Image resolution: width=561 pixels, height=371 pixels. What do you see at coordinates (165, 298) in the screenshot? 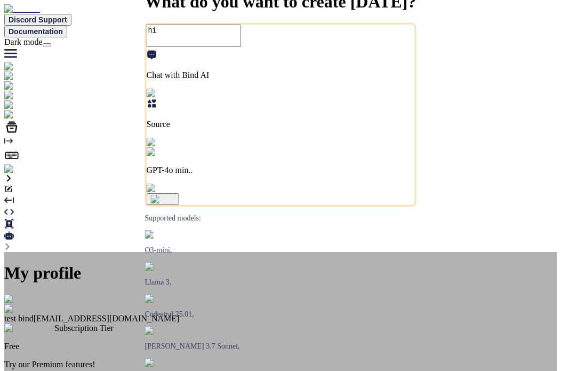
I see `img: Mistral-AI` at bounding box center [165, 298].